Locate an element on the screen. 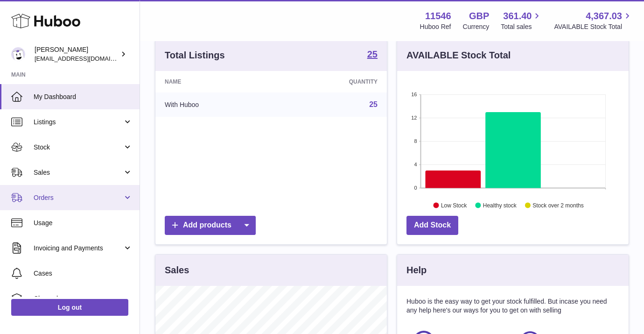  span: Invoicing and Payments is located at coordinates (78, 248).